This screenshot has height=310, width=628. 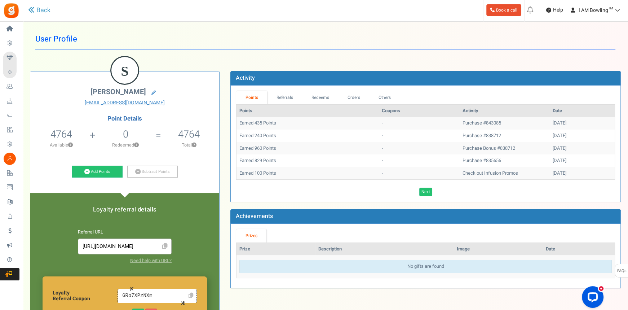 What do you see at coordinates (425, 266) in the screenshot?
I see `div: No gifts are found` at bounding box center [425, 266].